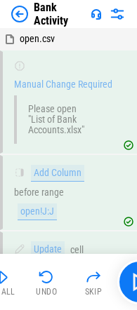  Describe the element at coordinates (117, 14) in the screenshot. I see `img: Settings menu` at that location.